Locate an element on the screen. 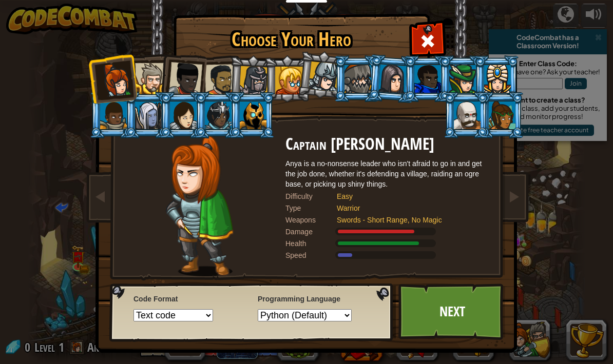 This screenshot has height=364, width=613. div: Deals 120% of listed Warrior weapon damage. is located at coordinates (388, 232).